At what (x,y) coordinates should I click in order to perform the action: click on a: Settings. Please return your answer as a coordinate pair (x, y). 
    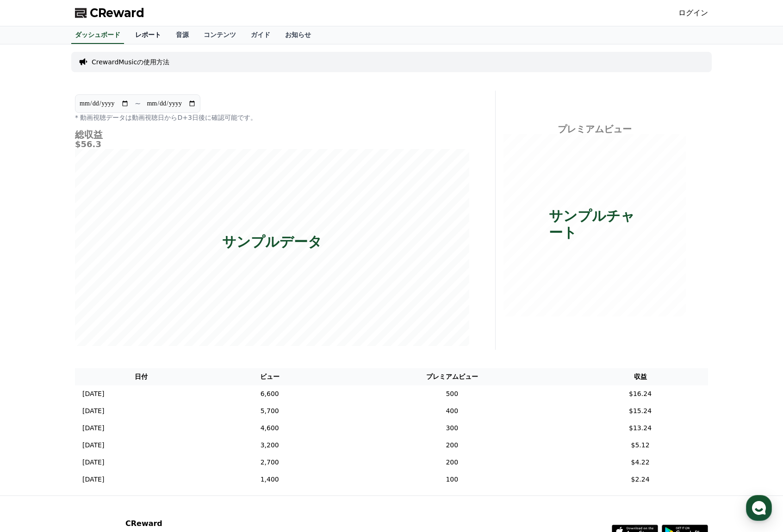
    Looking at the image, I should click on (149, 305).